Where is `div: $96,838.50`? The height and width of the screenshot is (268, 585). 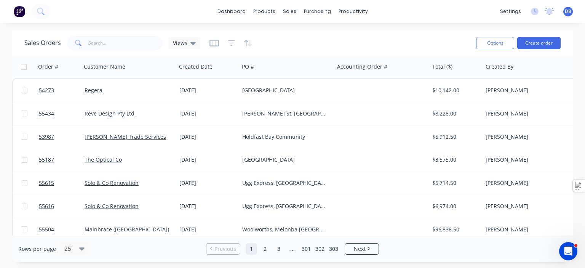 div: $96,838.50 is located at coordinates (455, 229).